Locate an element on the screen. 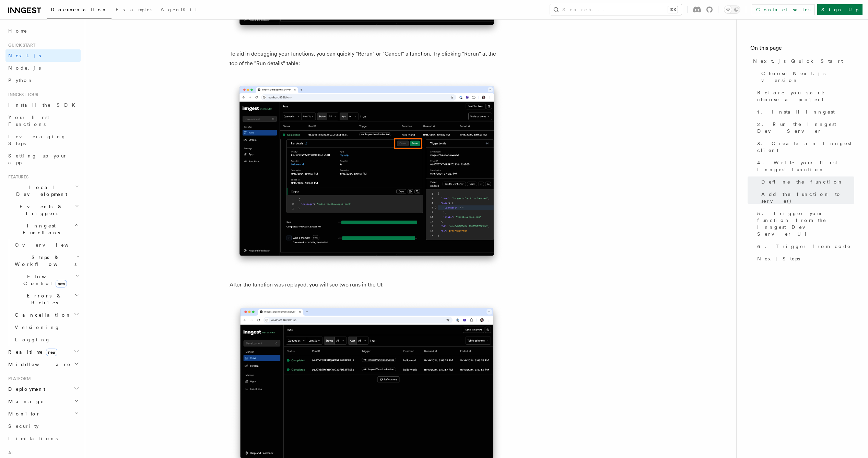 This screenshot has height=458, width=868. a: Overview is located at coordinates (46, 245).